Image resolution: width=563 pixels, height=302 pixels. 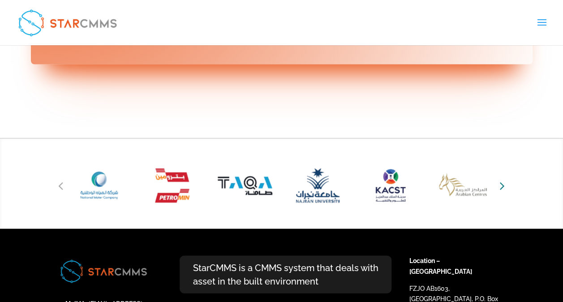 What do you see at coordinates (317, 185) in the screenshot?
I see `div: 32 / 51` at bounding box center [317, 185].